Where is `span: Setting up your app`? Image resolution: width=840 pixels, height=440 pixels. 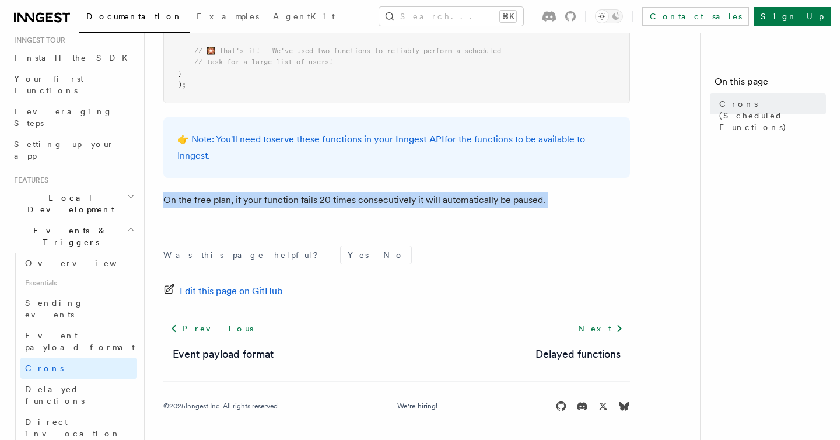
span: Setting up your app is located at coordinates (64, 150).